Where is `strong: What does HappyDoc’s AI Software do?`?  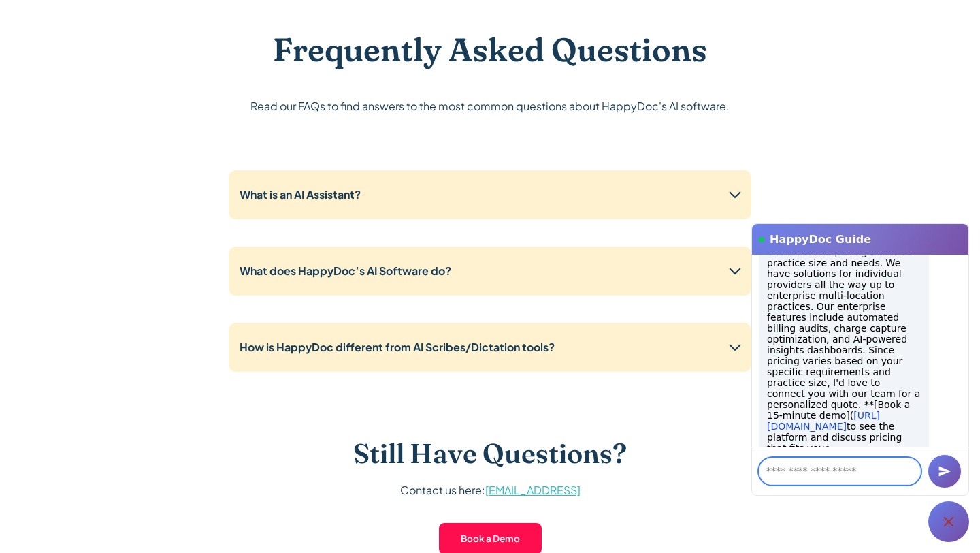 strong: What does HappyDoc’s AI Software do? is located at coordinates (345, 270).